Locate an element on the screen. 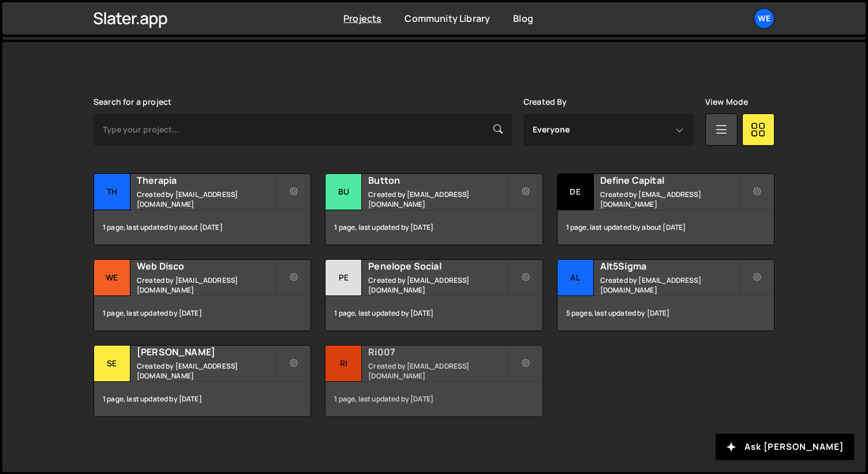 This screenshot has height=474, width=868. input: Type your project... is located at coordinates (303, 130).